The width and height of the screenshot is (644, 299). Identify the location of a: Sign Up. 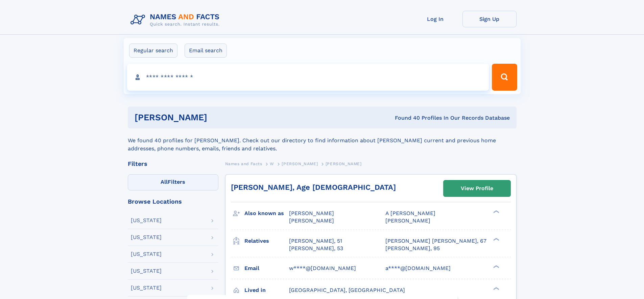
(489, 19).